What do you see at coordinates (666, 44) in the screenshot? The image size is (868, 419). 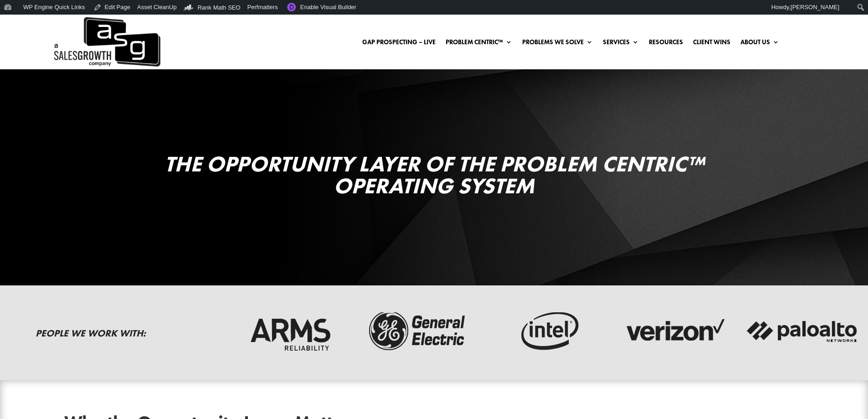 I see `a: Resources` at bounding box center [666, 44].